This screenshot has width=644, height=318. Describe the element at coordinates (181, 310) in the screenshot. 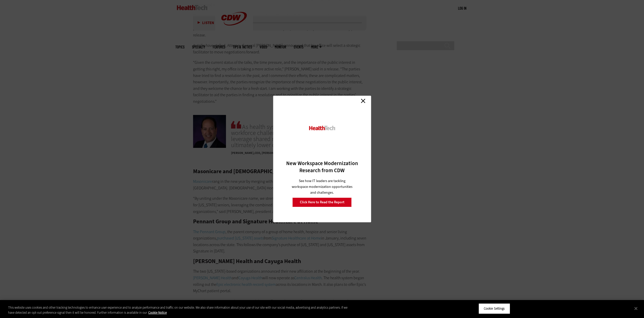

I see `div: This website uses cookies and other tracking technologies to enhance user experience and to analy...` at that location.